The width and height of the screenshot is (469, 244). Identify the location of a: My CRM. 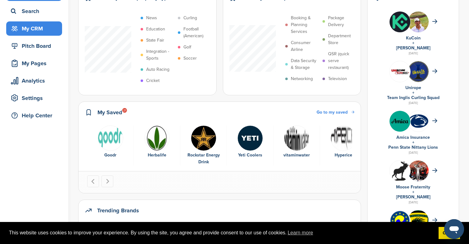
(34, 29).